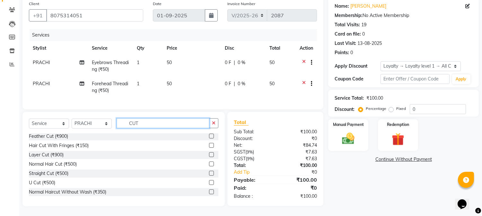 Image resolution: width=482 pixels, height=216 pixels. I want to click on div: Feather Cut (₹900), so click(48, 136).